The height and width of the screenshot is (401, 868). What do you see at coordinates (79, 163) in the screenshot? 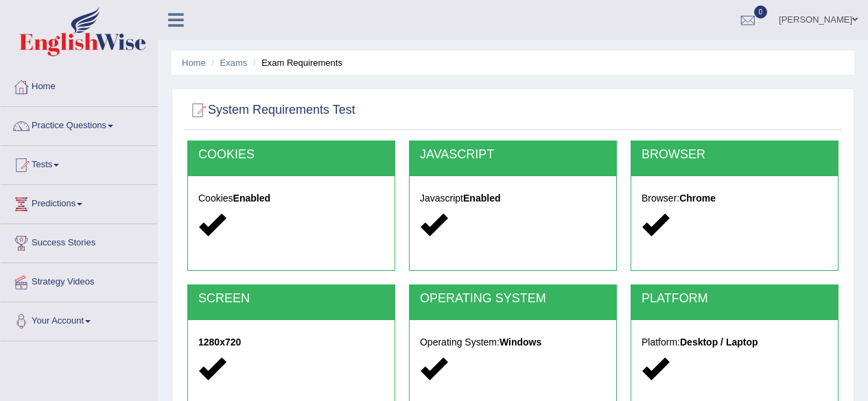
I see `a: Tests` at bounding box center [79, 163].